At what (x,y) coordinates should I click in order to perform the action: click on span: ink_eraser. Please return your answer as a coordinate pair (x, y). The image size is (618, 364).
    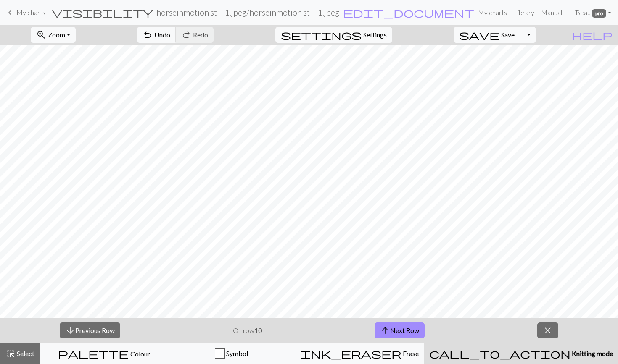
    Looking at the image, I should click on (351, 354).